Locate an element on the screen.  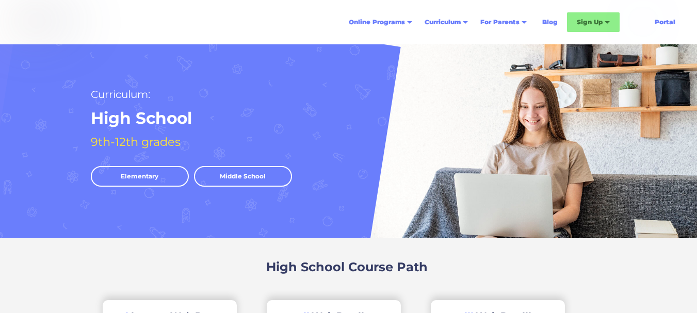
h3: Course Path is located at coordinates (388, 267).